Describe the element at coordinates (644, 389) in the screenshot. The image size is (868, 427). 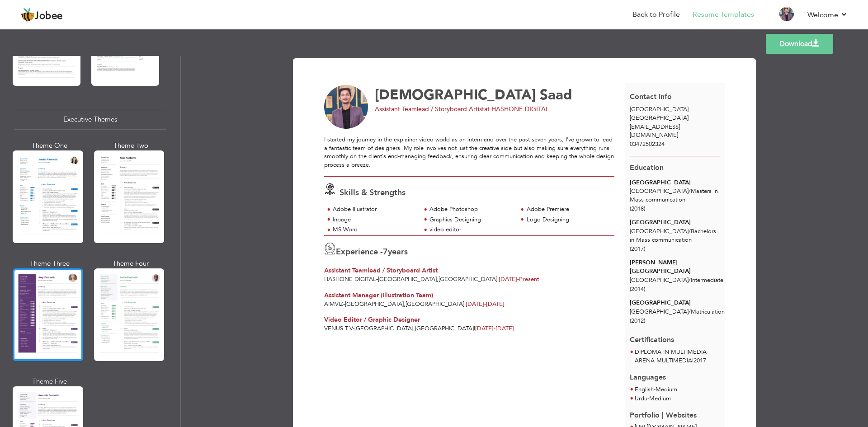
I see `span: English` at that location.